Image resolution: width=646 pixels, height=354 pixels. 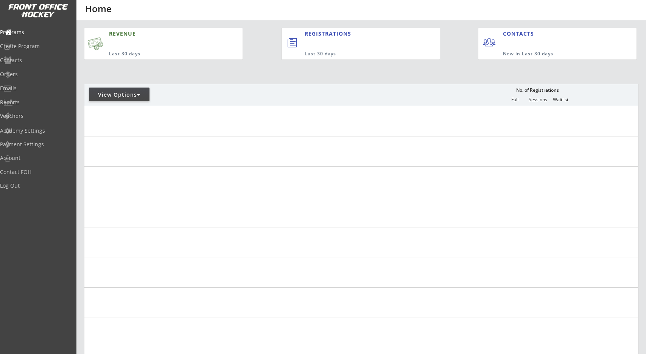 What do you see at coordinates (538, 100) in the screenshot?
I see `div: Sessions` at bounding box center [538, 100].